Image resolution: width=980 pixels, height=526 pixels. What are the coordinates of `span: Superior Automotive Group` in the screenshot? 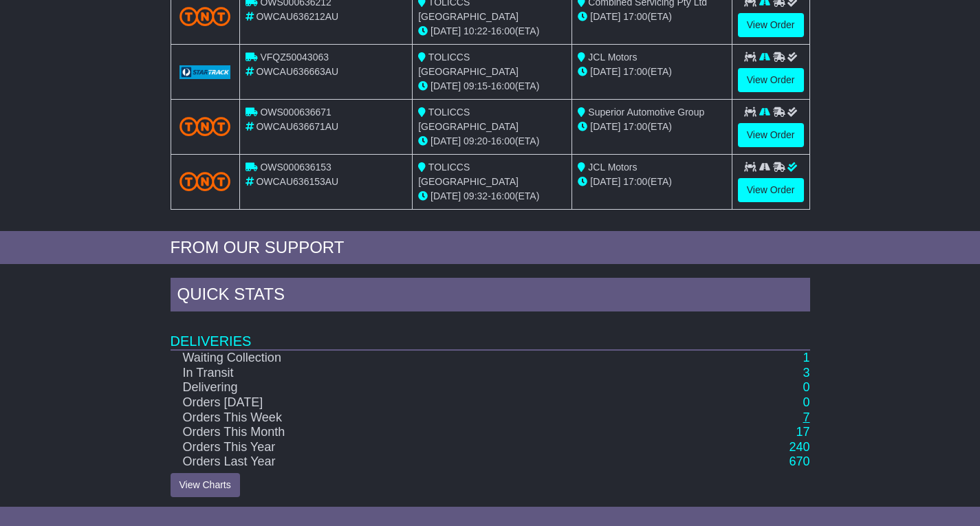 It's located at (646, 112).